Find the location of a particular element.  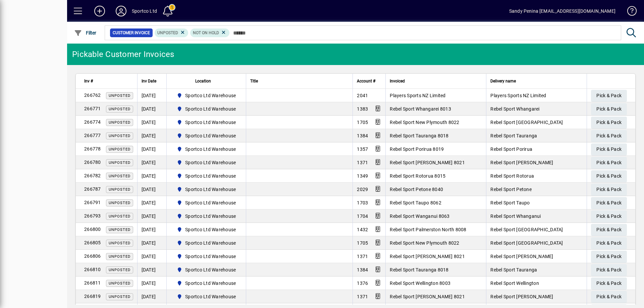

span: 1703 is located at coordinates (362, 203).